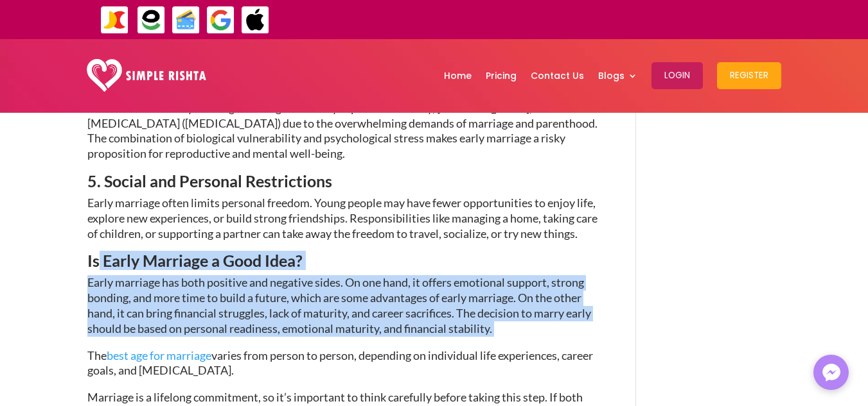 The image size is (868, 406). I want to click on span: Early marriage often limits personal freedom. Young people may have fewer opportunities to enjoy ..., so click(342, 218).